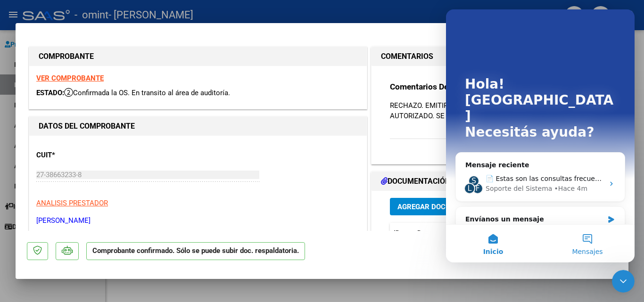 The image size is (644, 302). Describe the element at coordinates (47, 242) in the screenshot. I see `span: Inicio` at that location.